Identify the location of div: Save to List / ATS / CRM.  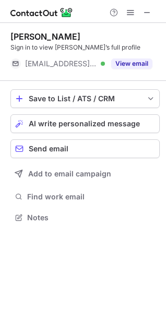
(85, 99).